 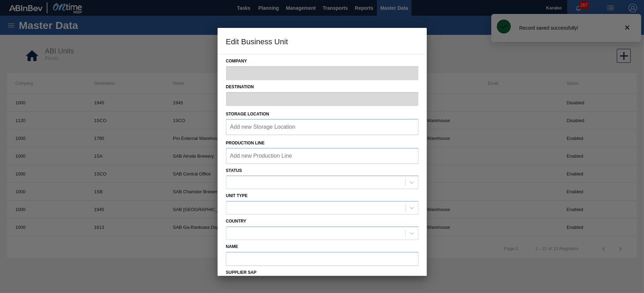 What do you see at coordinates (322, 61) in the screenshot?
I see `label: Company` at bounding box center [322, 61].